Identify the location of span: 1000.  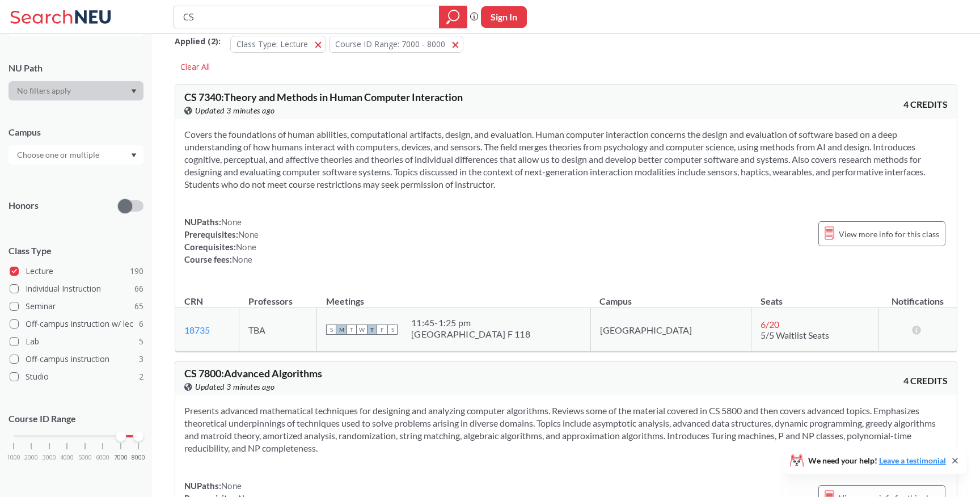
(13, 457).